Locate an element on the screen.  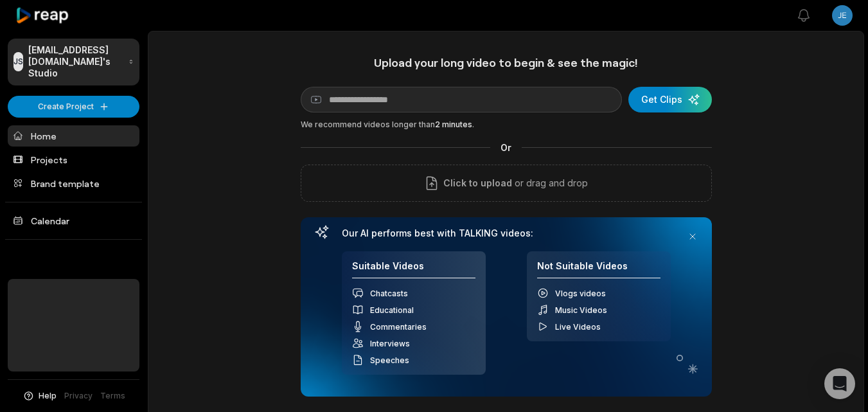
button: Create Project is located at coordinates (73, 107).